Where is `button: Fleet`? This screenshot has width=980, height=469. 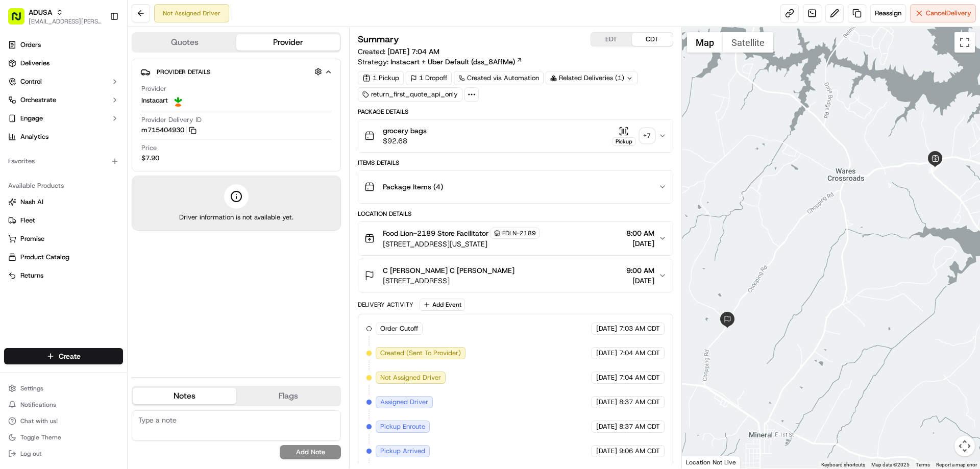 button: Fleet is located at coordinates (63, 220).